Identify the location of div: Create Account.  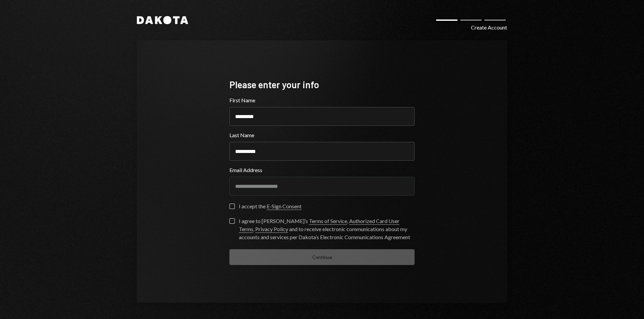
(489, 27).